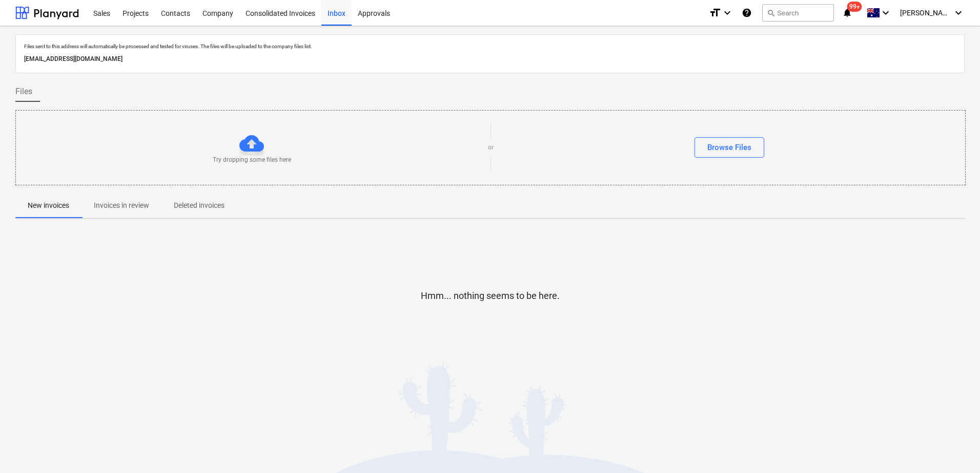 The width and height of the screenshot is (980, 473). What do you see at coordinates (252, 160) in the screenshot?
I see `p: Try dropping some files here` at bounding box center [252, 160].